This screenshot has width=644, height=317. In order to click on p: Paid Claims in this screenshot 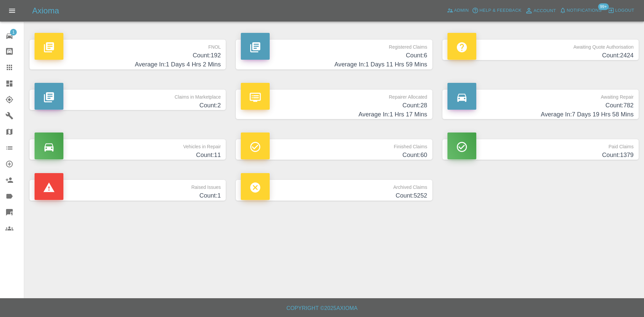, I will do `click(541, 145)`.